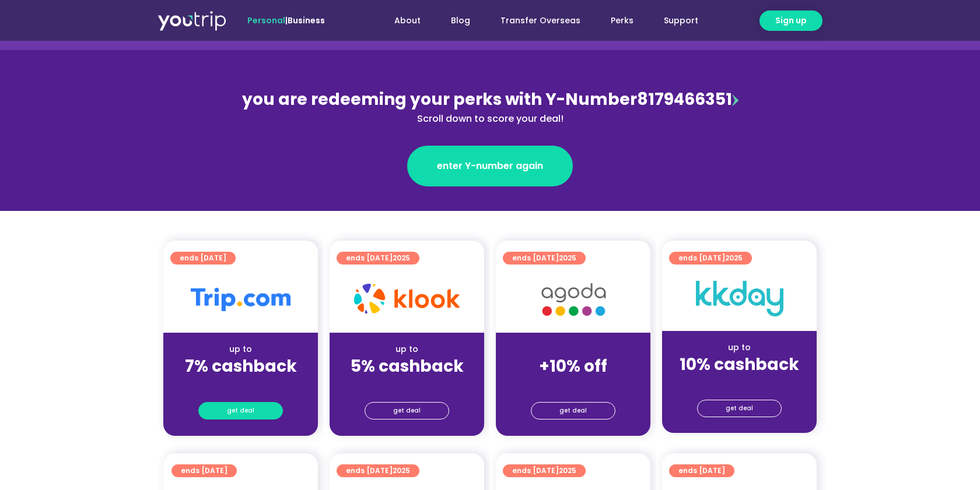 The image size is (980, 490). I want to click on a: Business, so click(306, 21).